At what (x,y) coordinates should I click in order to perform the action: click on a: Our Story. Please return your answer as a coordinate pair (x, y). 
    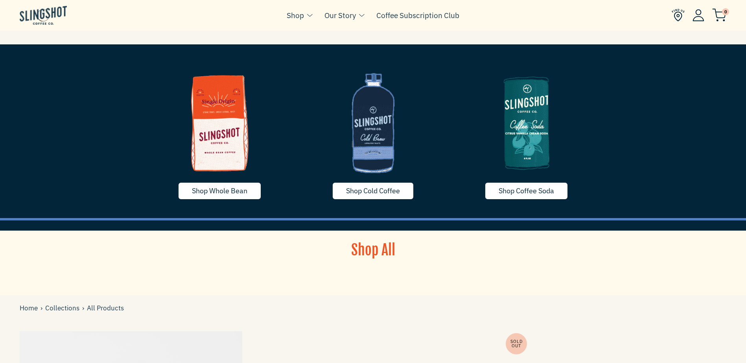
    Looking at the image, I should click on (340, 15).